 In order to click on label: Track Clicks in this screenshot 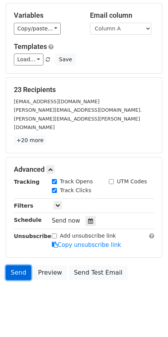, I will do `click(76, 190)`.